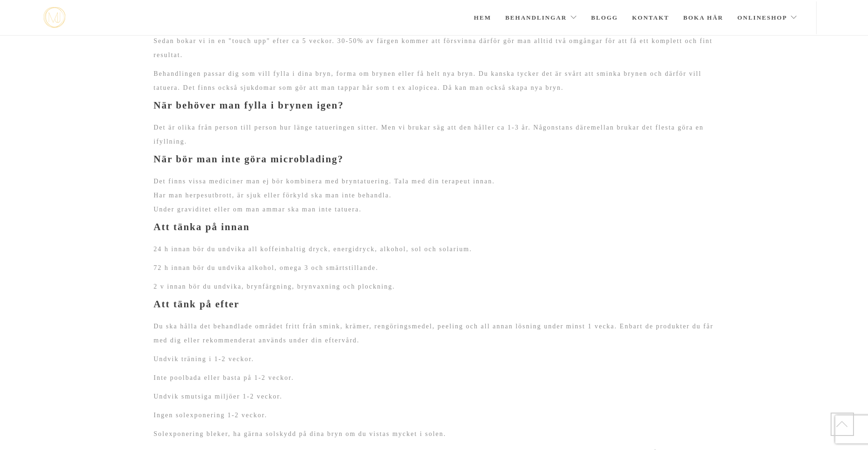  Describe the element at coordinates (767, 18) in the screenshot. I see `a: Onlineshop` at that location.